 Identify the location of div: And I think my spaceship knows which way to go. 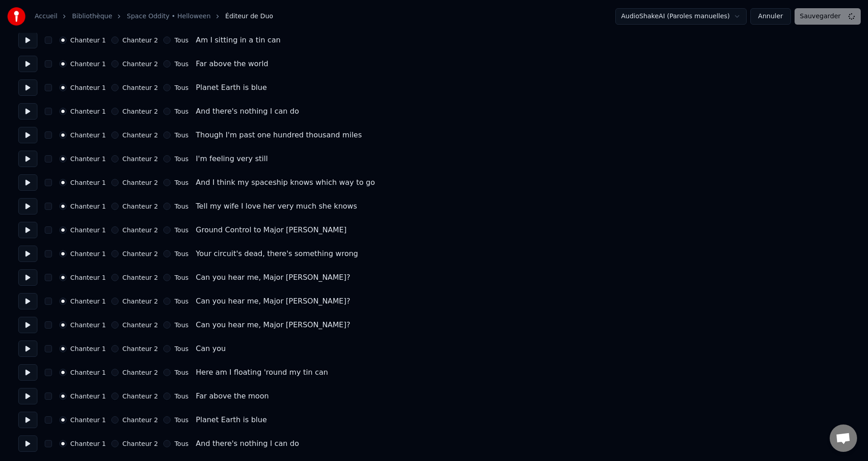
(285, 182).